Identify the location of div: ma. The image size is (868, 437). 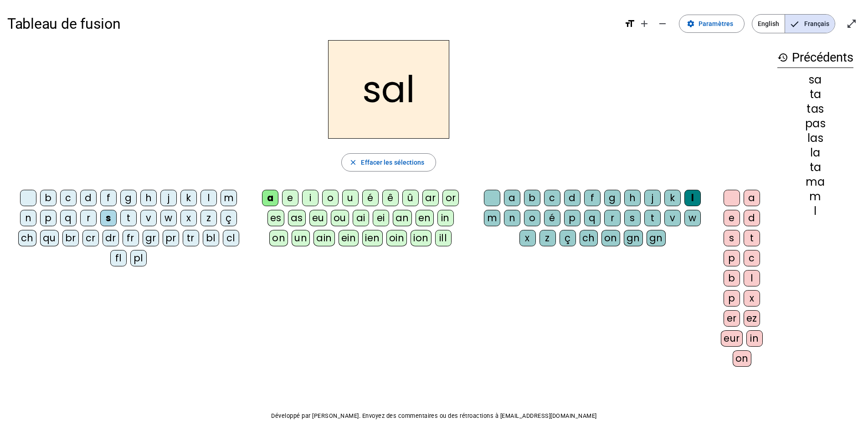
(815, 182).